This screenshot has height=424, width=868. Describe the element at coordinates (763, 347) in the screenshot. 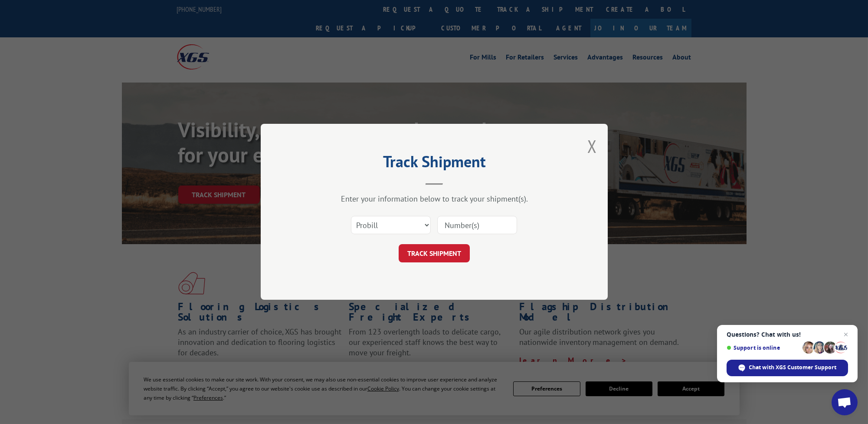

I see `span: Support is online` at that location.